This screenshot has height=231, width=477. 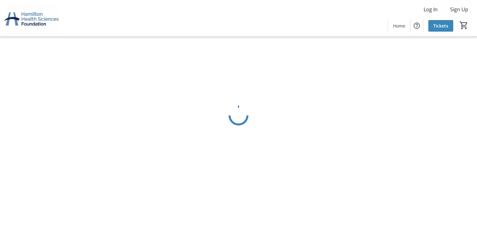 What do you see at coordinates (460, 9) in the screenshot?
I see `span: Sign Up` at bounding box center [460, 9].